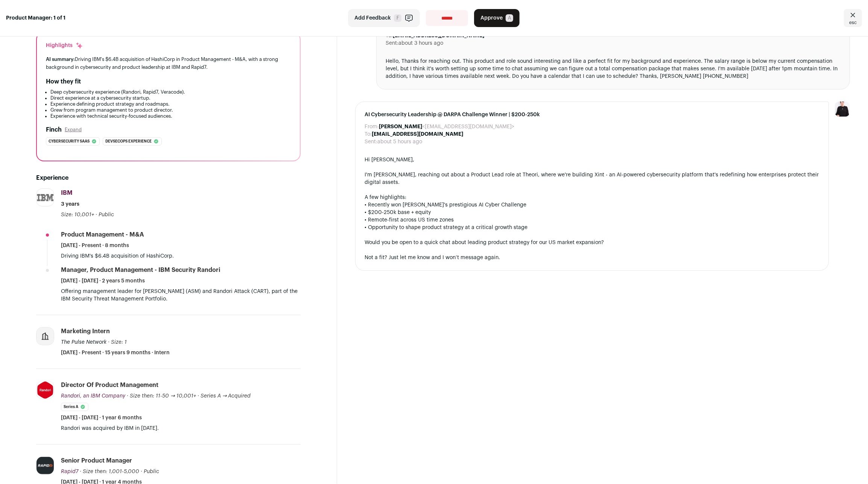  Describe the element at coordinates (400, 142) in the screenshot. I see `dd: about 5 hours ago` at that location.